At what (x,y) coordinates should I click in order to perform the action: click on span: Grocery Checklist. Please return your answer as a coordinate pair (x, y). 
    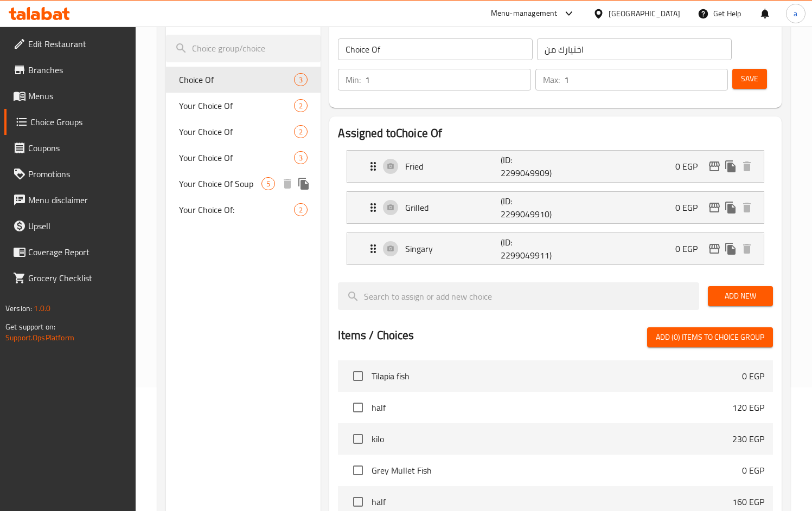
    Looking at the image, I should click on (78, 278).